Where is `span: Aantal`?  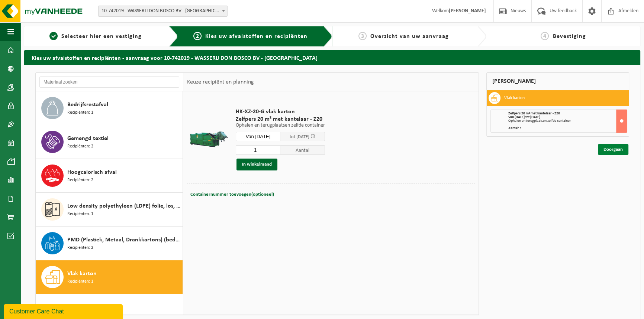
span: Aantal is located at coordinates (303, 150).